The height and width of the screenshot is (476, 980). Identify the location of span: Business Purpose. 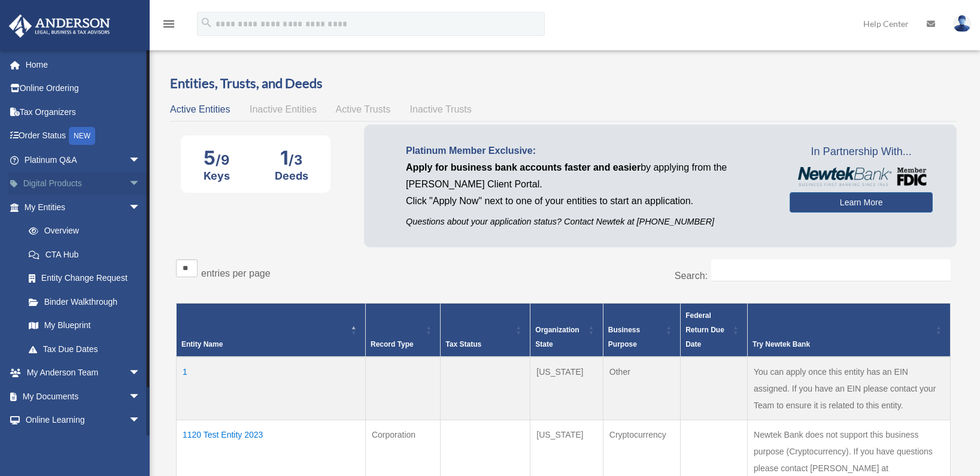
(624, 337).